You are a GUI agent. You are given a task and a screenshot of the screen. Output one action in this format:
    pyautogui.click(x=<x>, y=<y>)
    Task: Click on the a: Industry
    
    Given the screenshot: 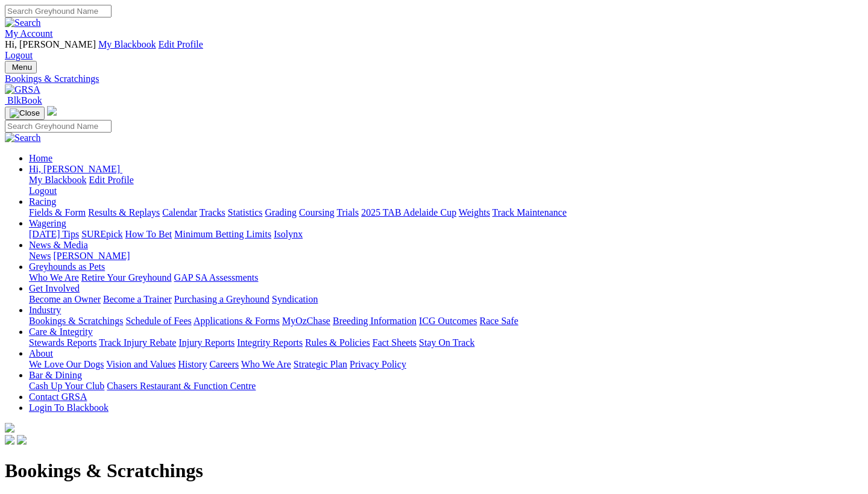 What is the action you would take?
    pyautogui.click(x=44, y=309)
    